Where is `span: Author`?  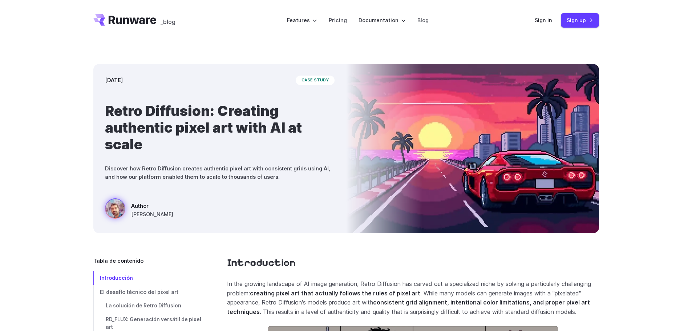
span: Author is located at coordinates (152, 206).